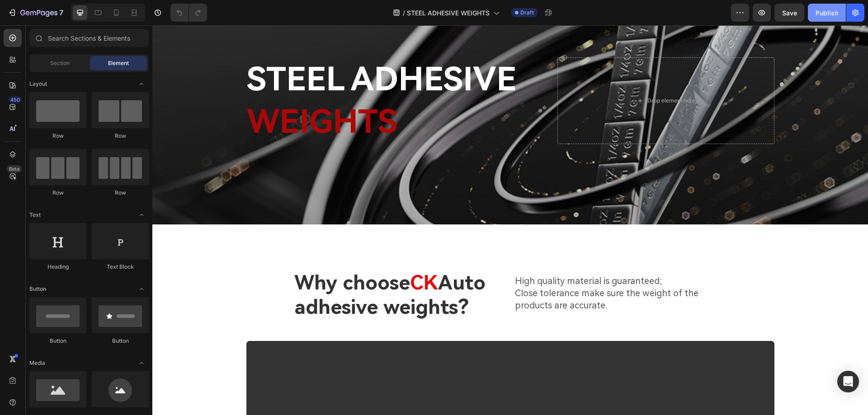 The width and height of the screenshot is (868, 415). I want to click on div: Drop element here, so click(519, 75).